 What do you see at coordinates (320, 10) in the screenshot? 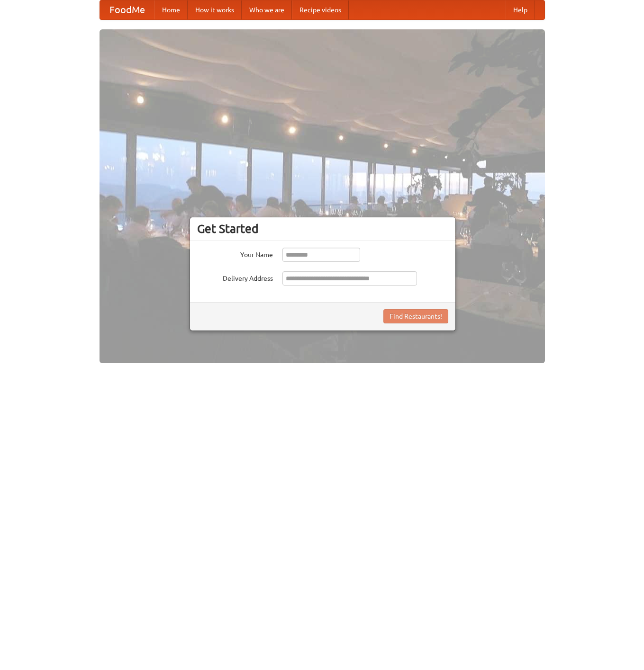
I see `a: Recipe videos` at bounding box center [320, 10].